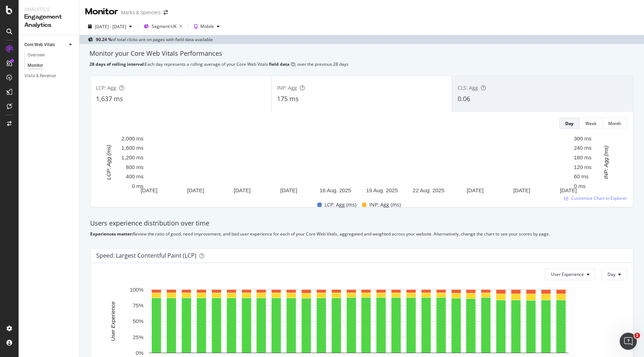 The height and width of the screenshot is (357, 644). What do you see at coordinates (117, 64) in the screenshot?
I see `b: 28 days of rolling interval:` at bounding box center [117, 64].